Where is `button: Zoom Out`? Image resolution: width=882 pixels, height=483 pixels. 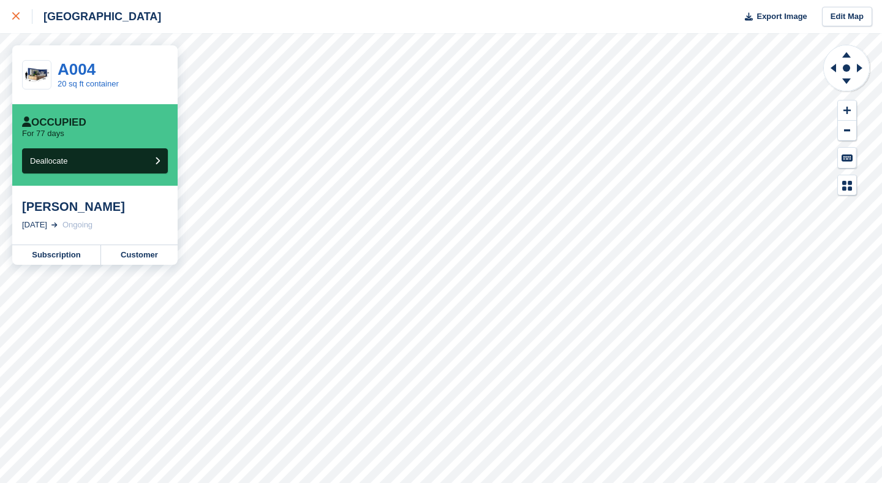 button: Zoom Out is located at coordinates (847, 130).